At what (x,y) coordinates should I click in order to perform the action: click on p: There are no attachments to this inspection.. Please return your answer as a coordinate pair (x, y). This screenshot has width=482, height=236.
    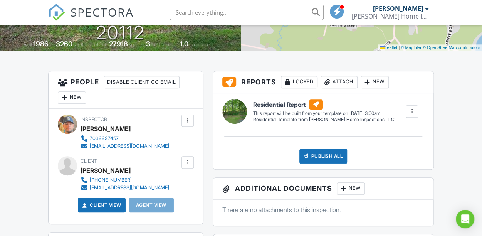
    Looking at the image, I should click on (324, 210).